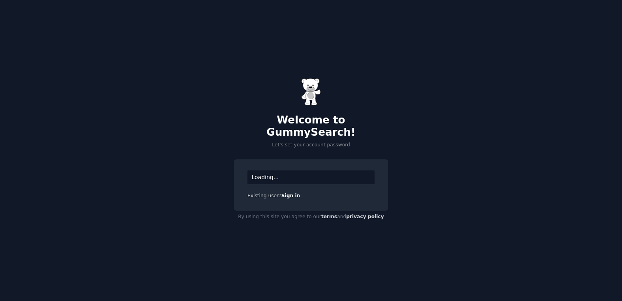  Describe the element at coordinates (329, 217) in the screenshot. I see `a: terms` at that location.